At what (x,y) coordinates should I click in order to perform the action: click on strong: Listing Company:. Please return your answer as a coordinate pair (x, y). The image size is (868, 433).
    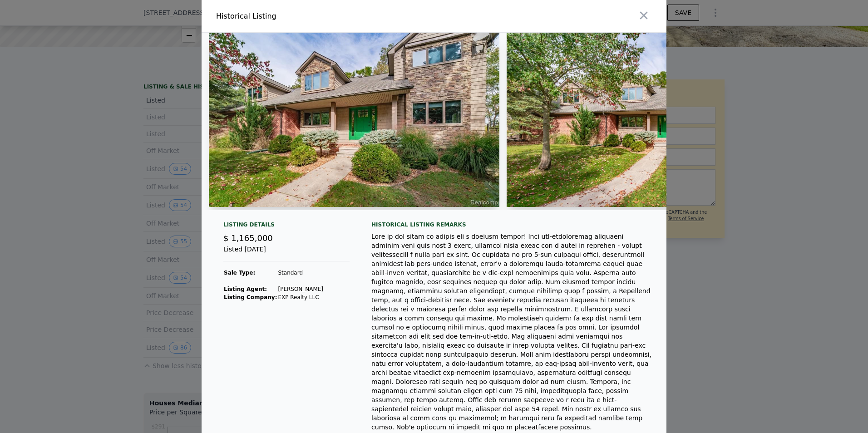
    Looking at the image, I should click on (250, 298).